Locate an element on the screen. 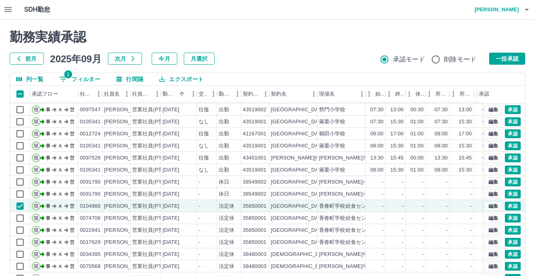  span: 承認モード is located at coordinates (409, 59).